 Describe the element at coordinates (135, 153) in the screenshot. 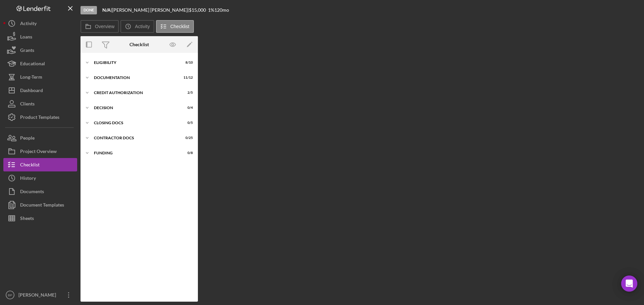

I see `div: Funding` at that location.